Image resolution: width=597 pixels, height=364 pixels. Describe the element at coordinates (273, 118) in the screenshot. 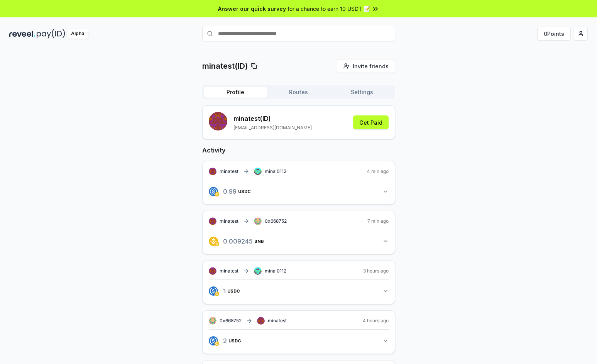

I see `p: minatest (ID)` at that location.